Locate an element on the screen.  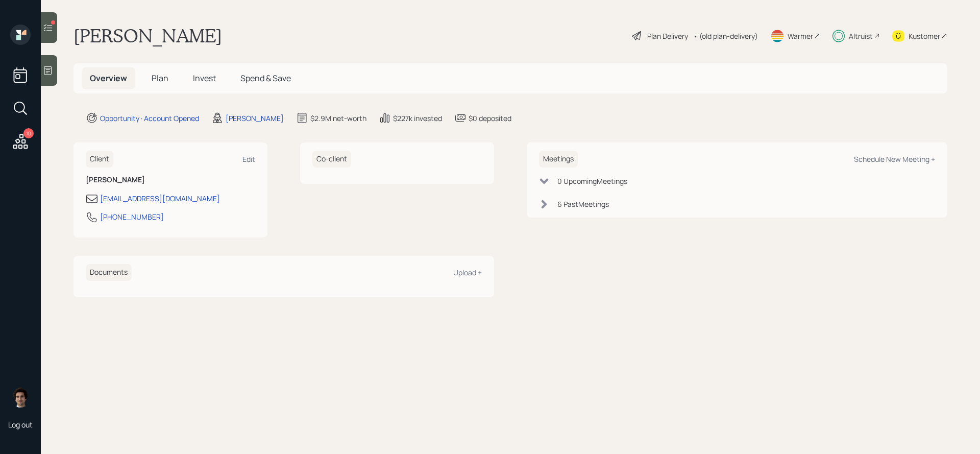
div: $227k invested is located at coordinates (417, 118).